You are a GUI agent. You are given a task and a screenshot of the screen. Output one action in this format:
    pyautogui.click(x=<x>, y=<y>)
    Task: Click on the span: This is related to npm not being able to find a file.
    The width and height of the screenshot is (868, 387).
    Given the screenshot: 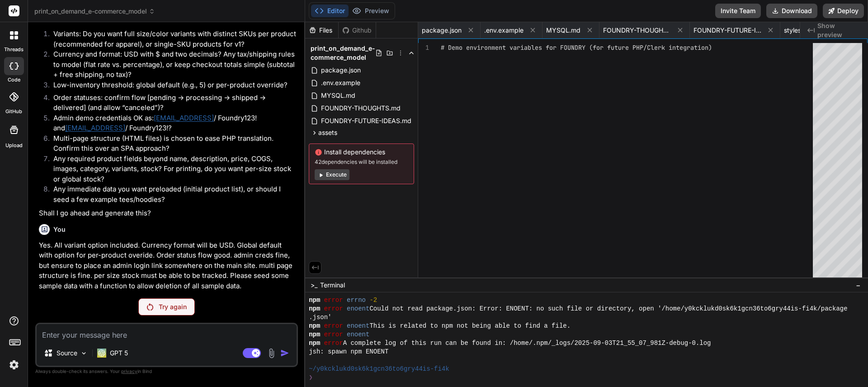 What is the action you would take?
    pyautogui.click(x=470, y=325)
    